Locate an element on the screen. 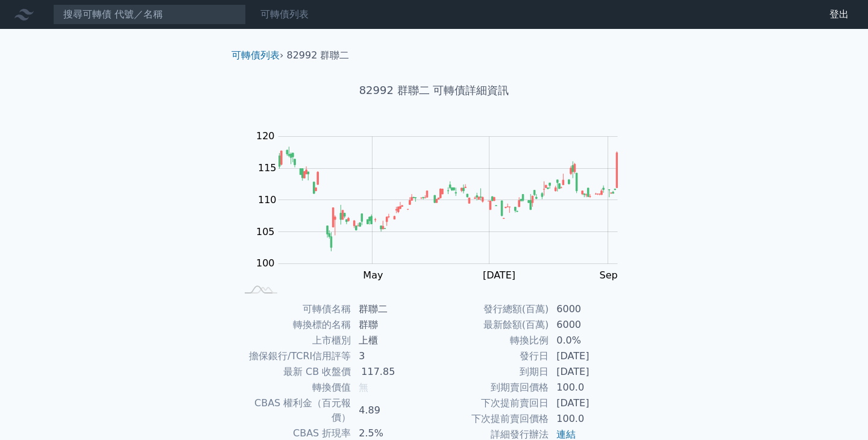 This screenshot has height=440, width=868. td: 最新 CB 收盤價 is located at coordinates (294, 372).